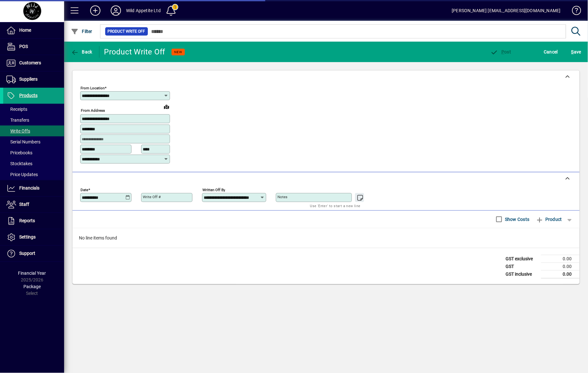 This screenshot has width=588, height=373. What do you see at coordinates (33, 30) in the screenshot?
I see `a: Home` at bounding box center [33, 30].